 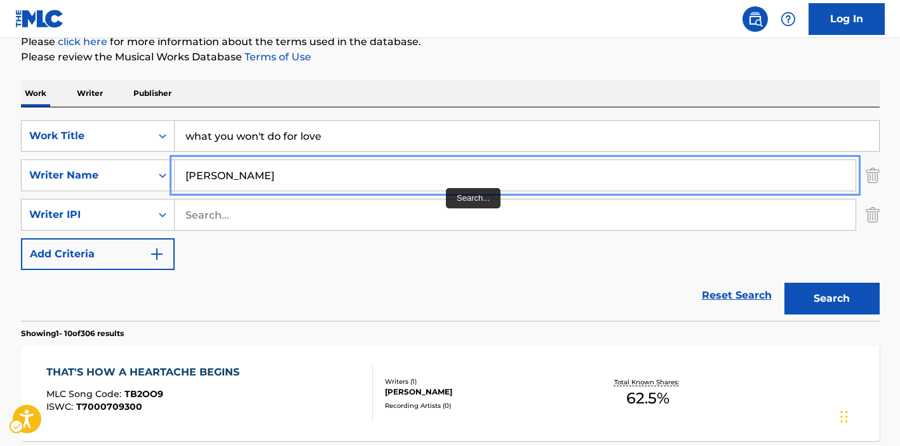 I want to click on span: TB2OO9, so click(x=144, y=394).